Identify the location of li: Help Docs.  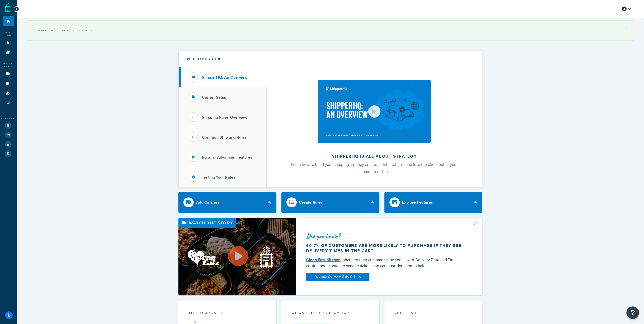
(8, 154).